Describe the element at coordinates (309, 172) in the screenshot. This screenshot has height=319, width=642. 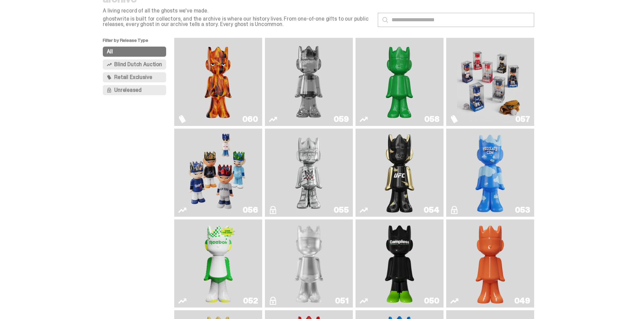
I see `img: I Was There SummerSlam` at that location.